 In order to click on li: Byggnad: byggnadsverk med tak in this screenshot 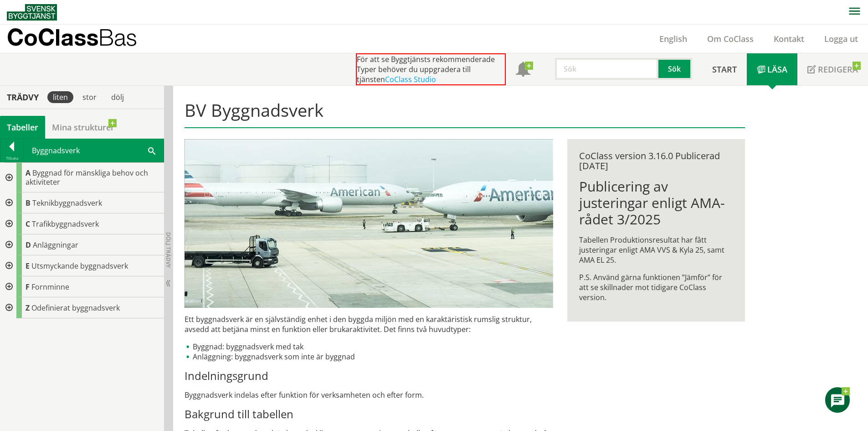, I will do `click(369, 347)`.